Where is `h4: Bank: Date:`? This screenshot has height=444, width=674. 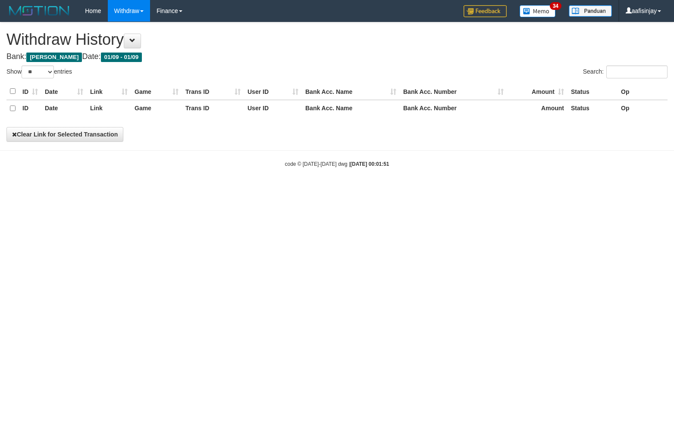 h4: Bank: Date: is located at coordinates (337, 57).